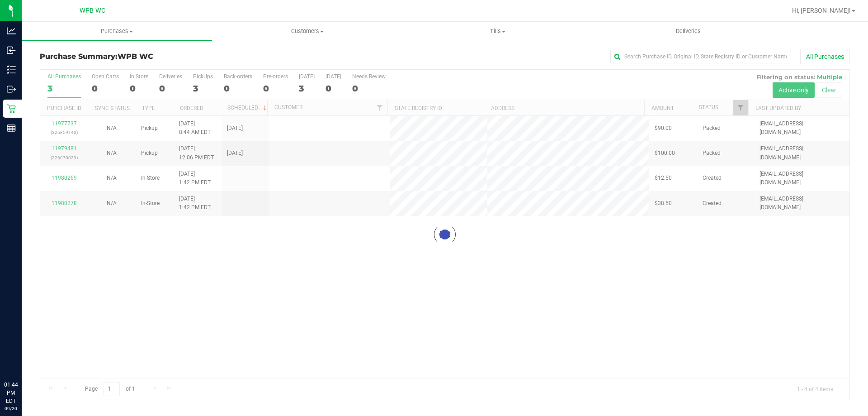 The height and width of the screenshot is (416, 868). I want to click on inline-svg: Retail, so click(11, 109).